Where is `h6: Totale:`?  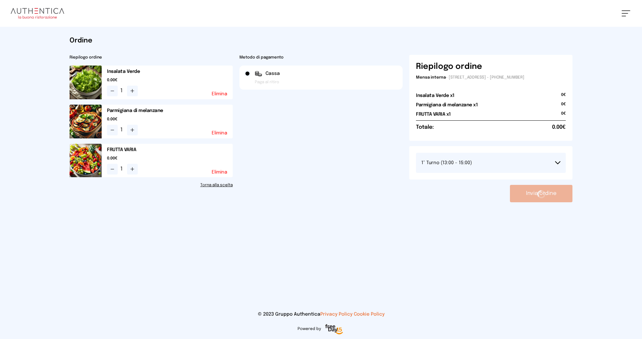 h6: Totale: is located at coordinates (424, 127).